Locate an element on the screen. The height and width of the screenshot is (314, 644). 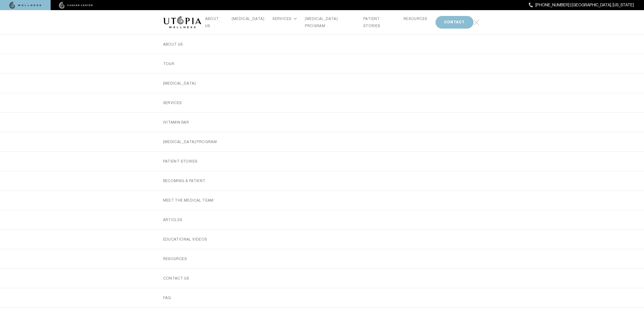
a: Becoming a Patient is located at coordinates (322, 181).